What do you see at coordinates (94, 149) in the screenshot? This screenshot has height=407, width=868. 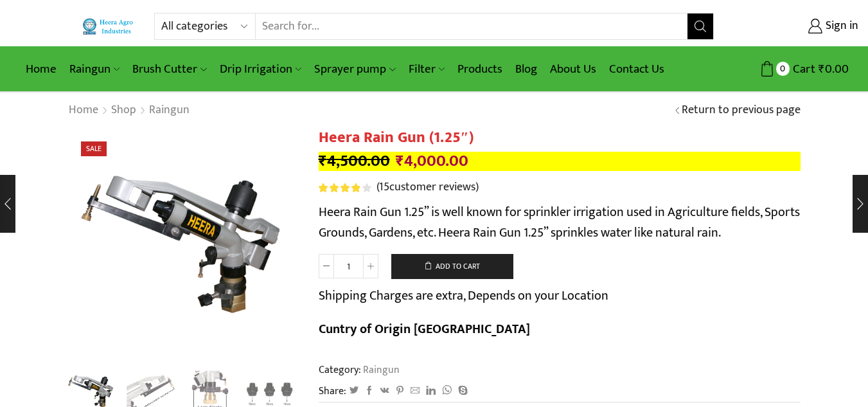 I see `span: Sale` at bounding box center [94, 149].